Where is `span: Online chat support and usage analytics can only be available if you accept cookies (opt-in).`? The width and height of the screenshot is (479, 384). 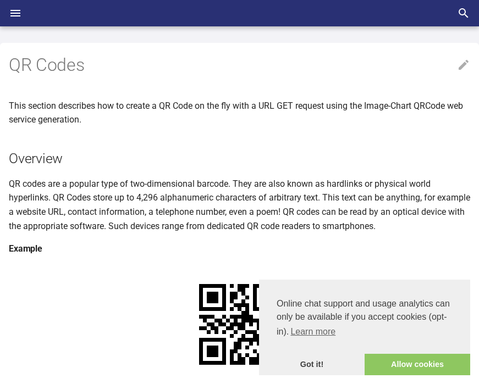
span: Online chat support and usage analytics can only be available if you accept cookies (opt-in). is located at coordinates (365, 319).